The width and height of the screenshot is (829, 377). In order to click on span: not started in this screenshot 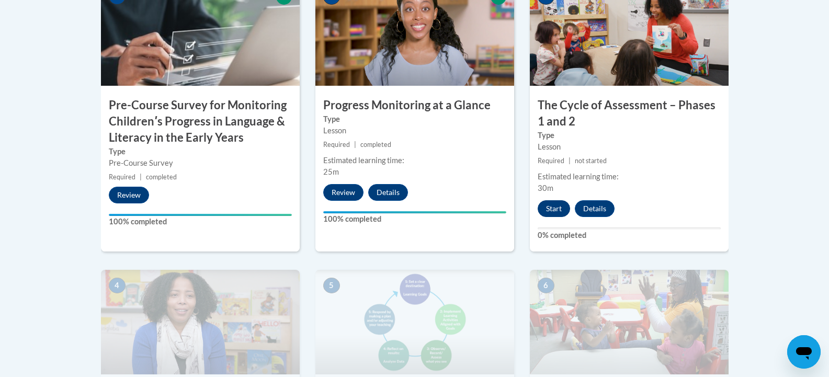, I will do `click(590, 161)`.